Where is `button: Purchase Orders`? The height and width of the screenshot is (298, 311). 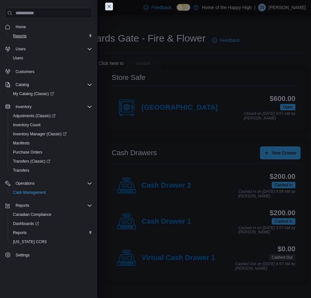
button: Purchase Orders is located at coordinates (51, 152).